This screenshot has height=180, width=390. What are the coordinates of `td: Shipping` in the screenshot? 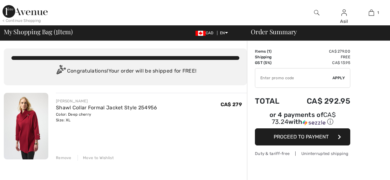 It's located at (272, 57).